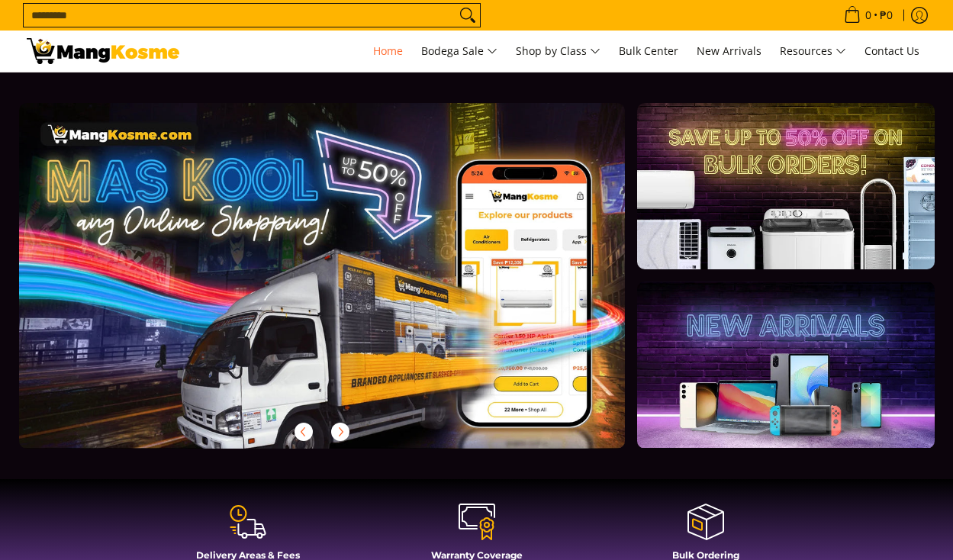  I want to click on span: ₱0, so click(887, 15).